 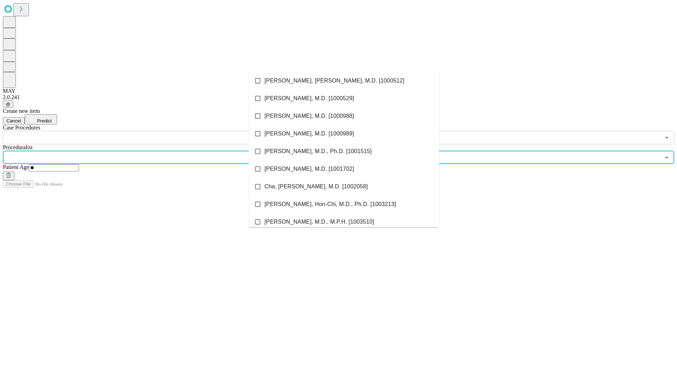 I want to click on button: Open, so click(x=667, y=138).